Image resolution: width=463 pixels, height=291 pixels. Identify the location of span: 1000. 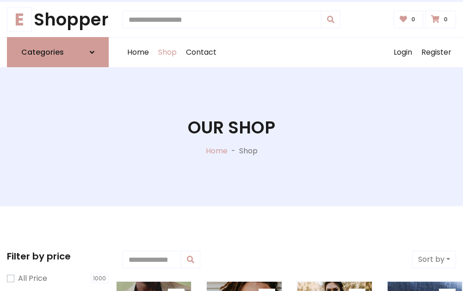
(100, 278).